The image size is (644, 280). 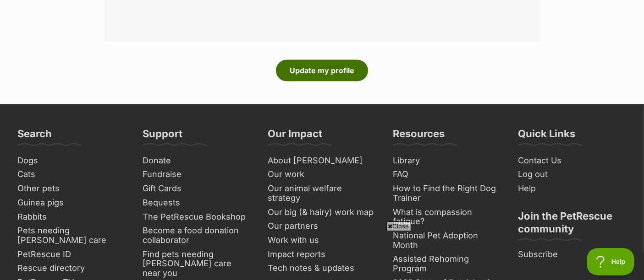 What do you see at coordinates (72, 268) in the screenshot?
I see `a: Rescue directory` at bounding box center [72, 268].